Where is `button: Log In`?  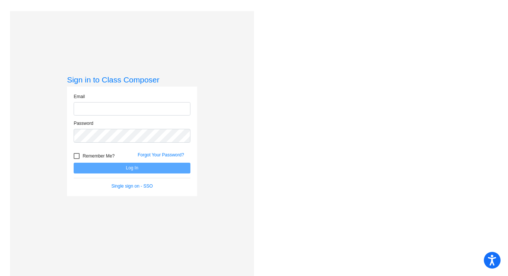
button: Log In is located at coordinates (132, 168).